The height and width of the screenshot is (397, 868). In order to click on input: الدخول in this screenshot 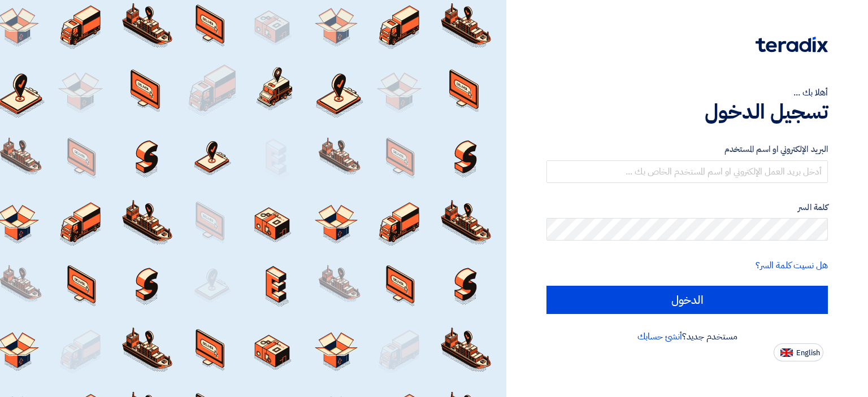, I will do `click(688, 300)`.